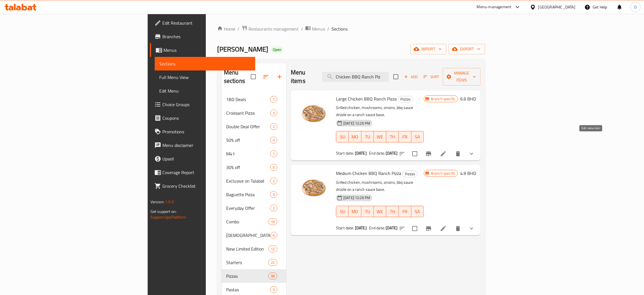  I want to click on button: MO, so click(355, 211).